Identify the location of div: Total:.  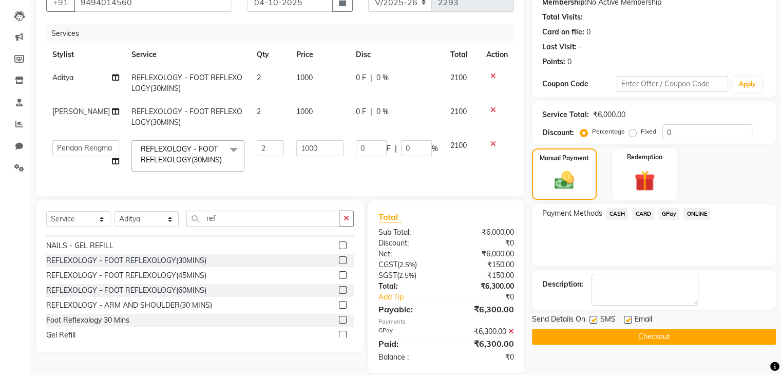
(408, 286).